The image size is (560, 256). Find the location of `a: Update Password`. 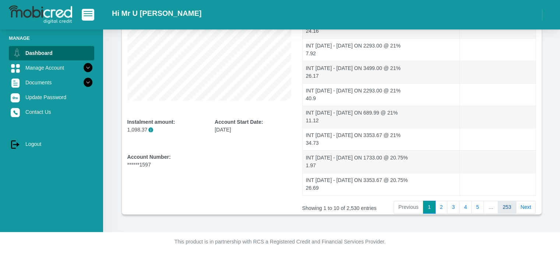

a: Update Password is located at coordinates (52, 97).